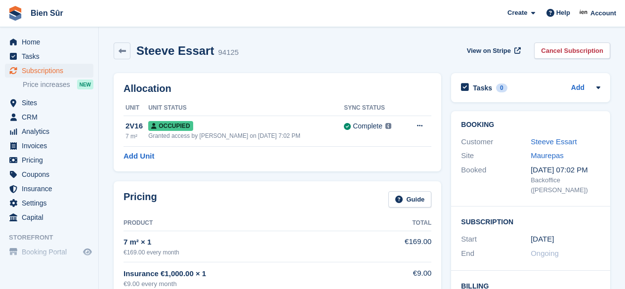 Image resolution: width=625 pixels, height=289 pixels. What do you see at coordinates (51, 103) in the screenshot?
I see `span: Sites` at bounding box center [51, 103].